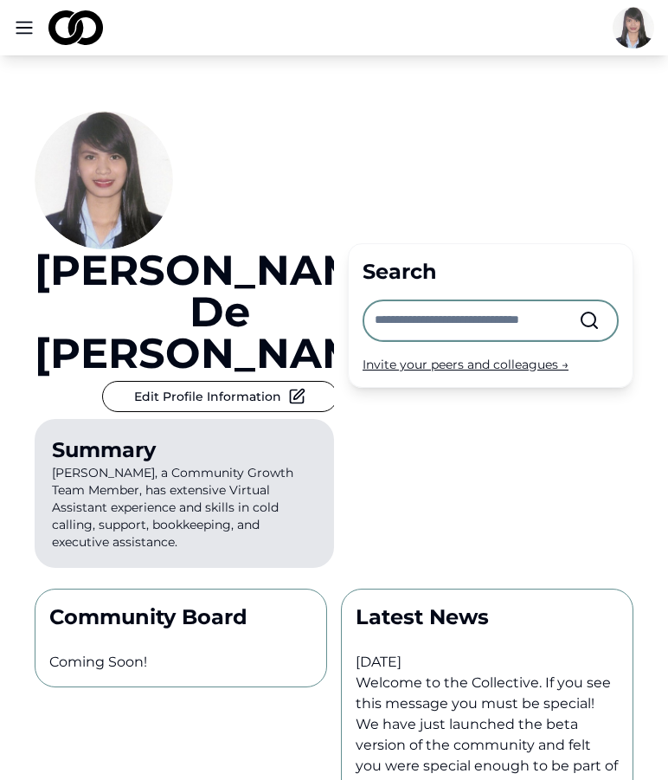  What do you see at coordinates (491, 272) in the screenshot?
I see `div: Search` at bounding box center [491, 272].